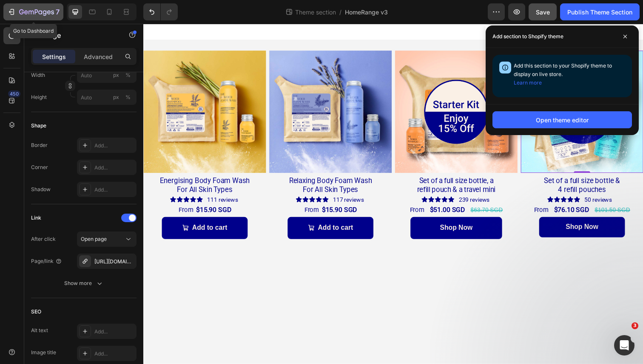  What do you see at coordinates (38, 75) in the screenshot?
I see `label: Width` at bounding box center [38, 75].